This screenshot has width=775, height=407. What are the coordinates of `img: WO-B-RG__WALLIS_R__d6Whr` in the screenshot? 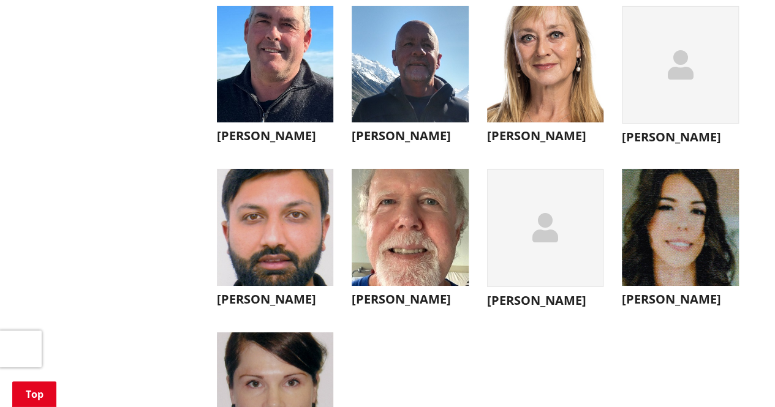 It's located at (275, 64).